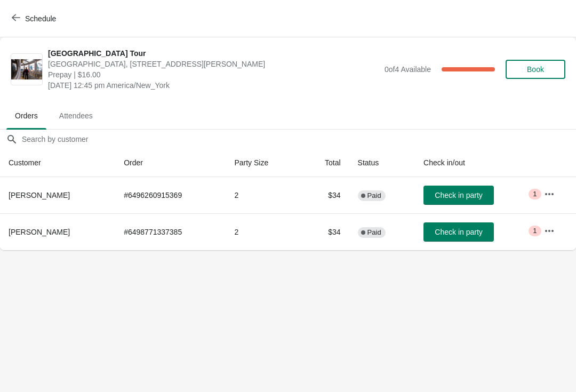 The image size is (576, 392). What do you see at coordinates (170, 195) in the screenshot?
I see `td: # 6496260915369` at bounding box center [170, 195].